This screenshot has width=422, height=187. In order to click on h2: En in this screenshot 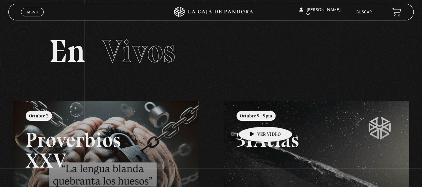, I will do `click(211, 51)`.